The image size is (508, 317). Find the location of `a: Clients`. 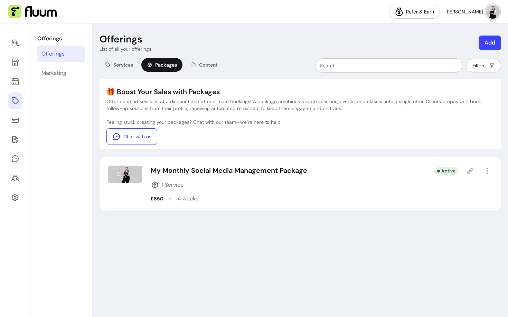

a: Clients is located at coordinates (15, 178).